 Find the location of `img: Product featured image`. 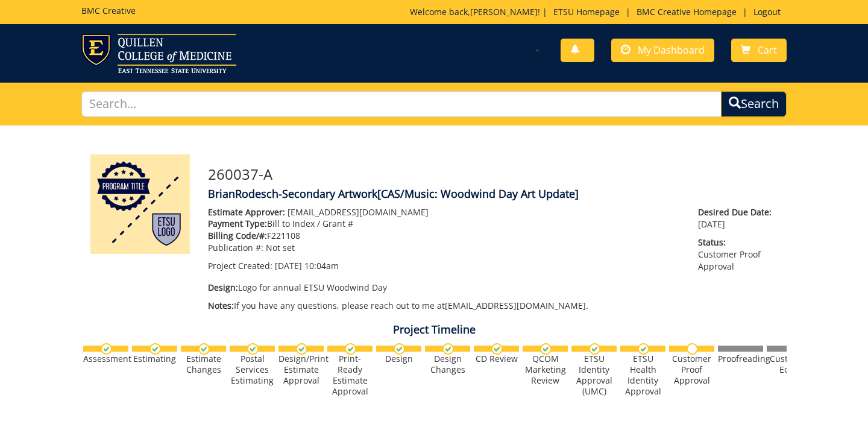

img: Product featured image is located at coordinates (140, 204).